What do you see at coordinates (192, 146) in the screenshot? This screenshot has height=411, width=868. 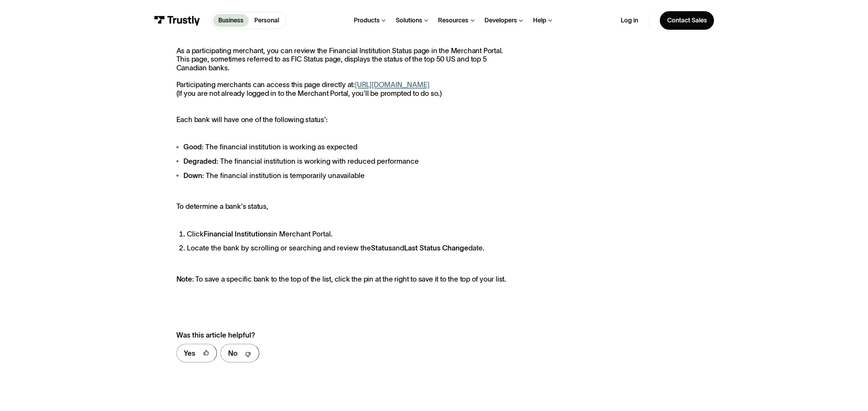 I see `strong: Good` at bounding box center [192, 146].